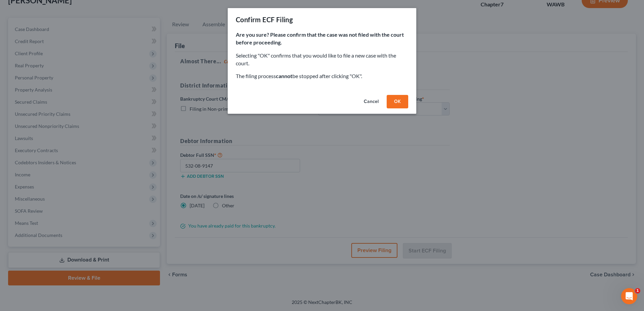  I want to click on strong: Are you sure? Please confirm that the case was not filed with the court before proceeding., so click(319, 39).